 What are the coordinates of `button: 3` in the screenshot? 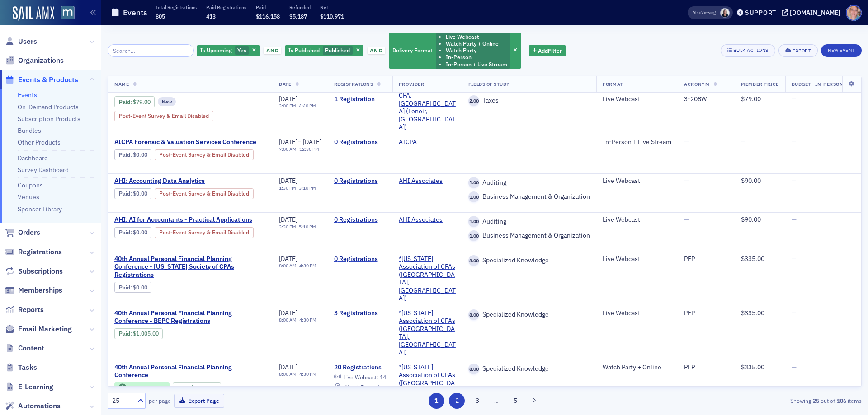 It's located at (477, 401).